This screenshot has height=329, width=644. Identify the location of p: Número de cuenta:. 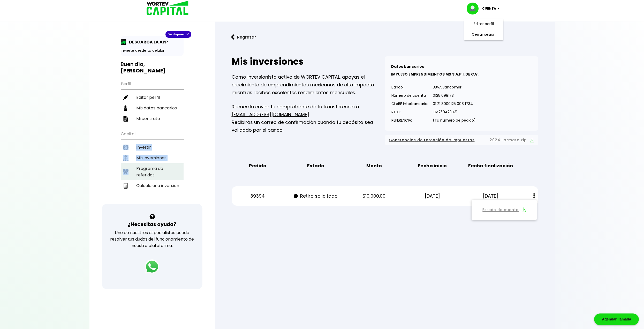
(410, 95).